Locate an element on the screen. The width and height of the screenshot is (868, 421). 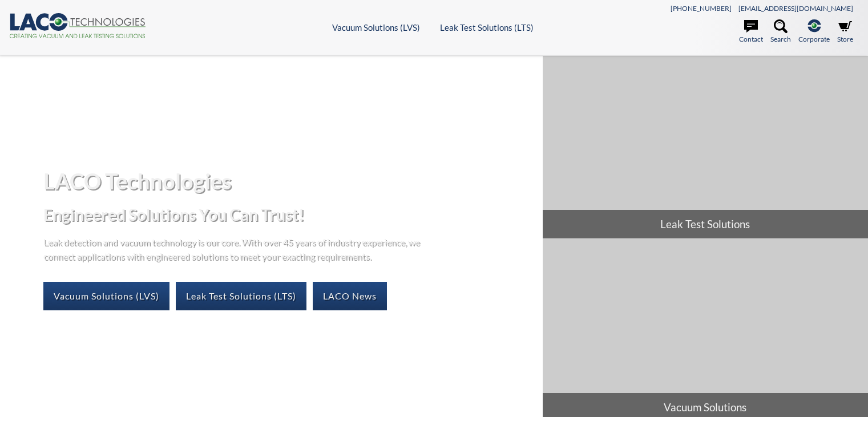
h1: LACO Technologies is located at coordinates (288, 181).